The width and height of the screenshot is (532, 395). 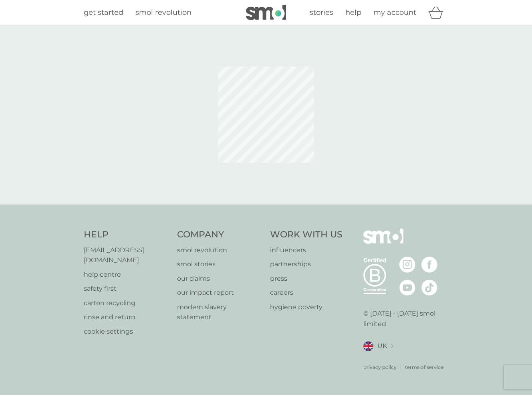 I want to click on span: smol revolution, so click(x=164, y=13).